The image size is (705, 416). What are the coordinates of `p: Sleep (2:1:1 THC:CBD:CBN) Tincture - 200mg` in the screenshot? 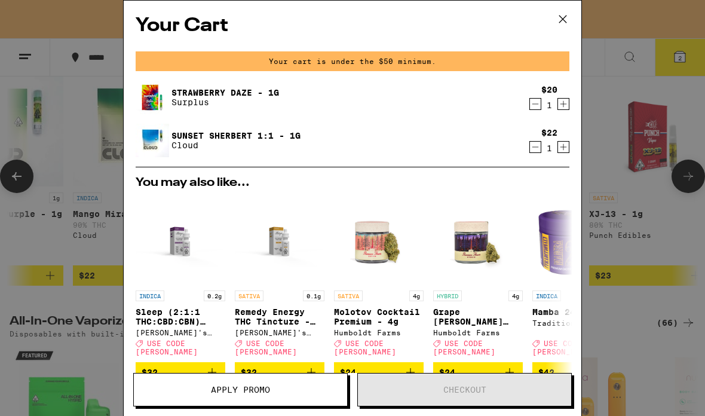 It's located at (181, 317).